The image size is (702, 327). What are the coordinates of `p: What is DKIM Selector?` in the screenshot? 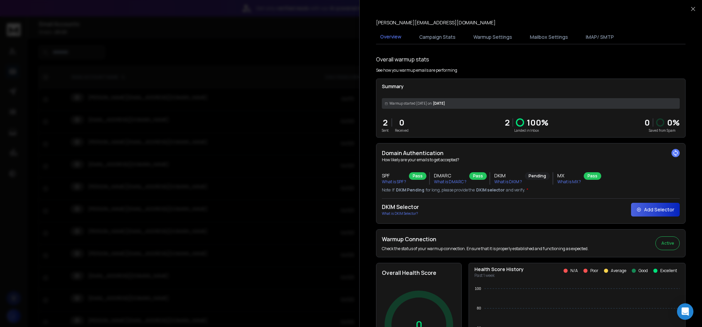 It's located at (401, 213).